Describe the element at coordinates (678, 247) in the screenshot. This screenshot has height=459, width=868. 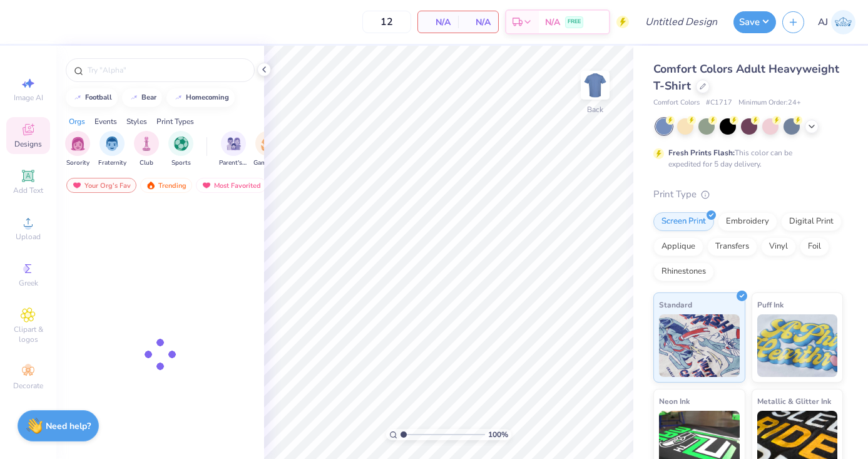
I see `div: Applique` at that location.